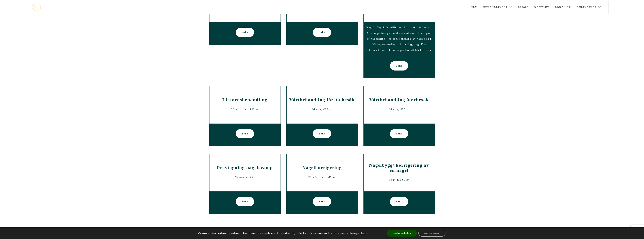  What do you see at coordinates (399, 100) in the screenshot?
I see `h2: Vårtbehandling återbesök` at bounding box center [399, 100].